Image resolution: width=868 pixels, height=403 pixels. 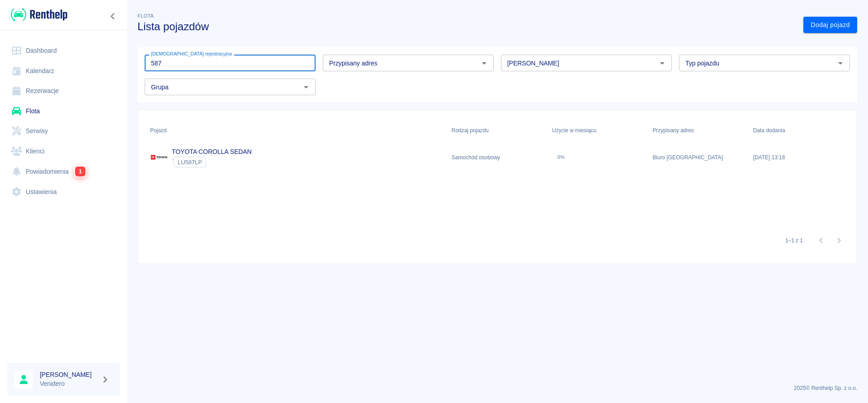 I want to click on span: LU587LP, so click(x=190, y=162).